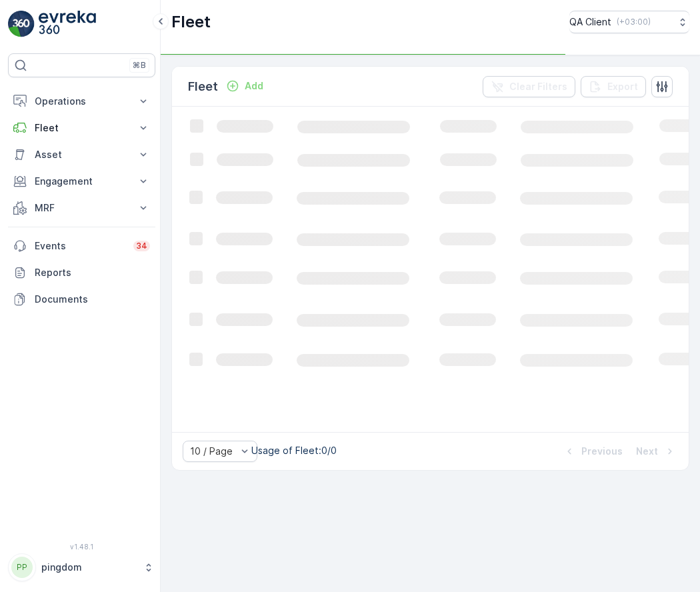 This screenshot has height=592, width=700. Describe the element at coordinates (633, 22) in the screenshot. I see `p: ( +03:00 )` at that location.